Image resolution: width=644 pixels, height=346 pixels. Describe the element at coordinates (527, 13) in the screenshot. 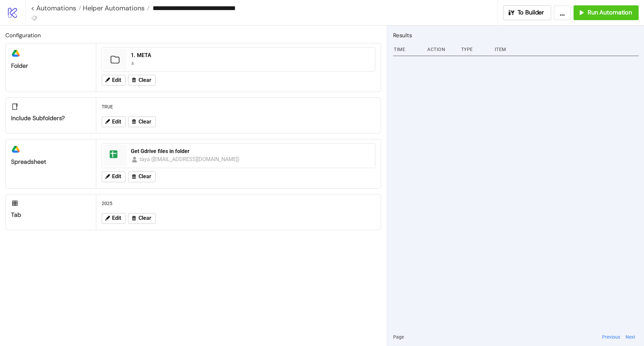

I see `button: To Builder` at that location.